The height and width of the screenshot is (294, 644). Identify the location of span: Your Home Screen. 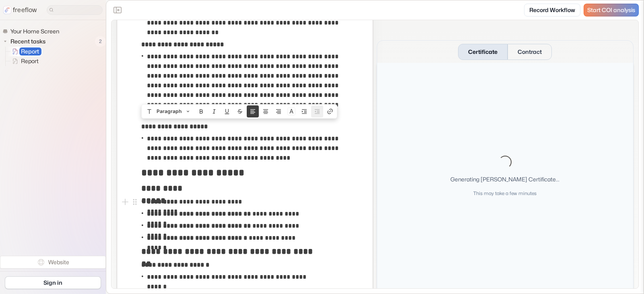
(35, 31).